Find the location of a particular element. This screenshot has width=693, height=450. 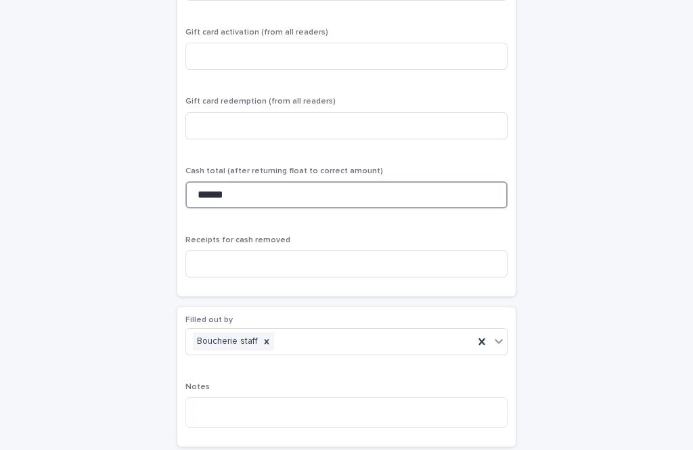

div: Boucherie staff is located at coordinates (226, 341).